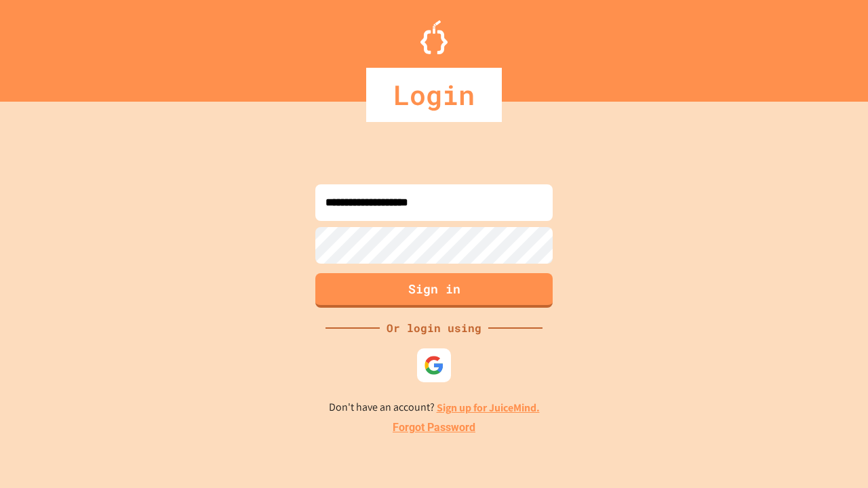 This screenshot has width=868, height=488. What do you see at coordinates (434, 95) in the screenshot?
I see `div: Login` at bounding box center [434, 95].